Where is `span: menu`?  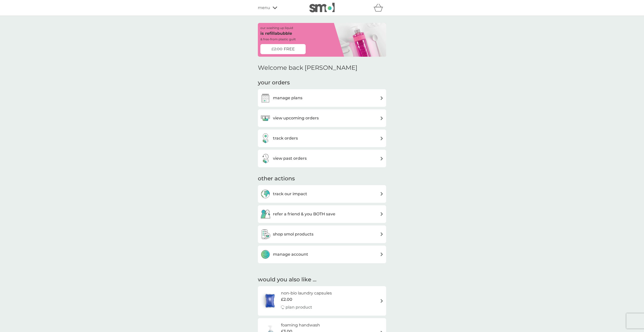
span: menu is located at coordinates (264, 8).